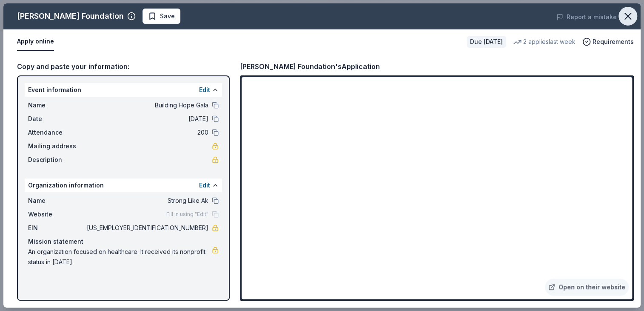  What do you see at coordinates (147, 105) in the screenshot?
I see `span: Building Hope Gala` at bounding box center [147, 105].